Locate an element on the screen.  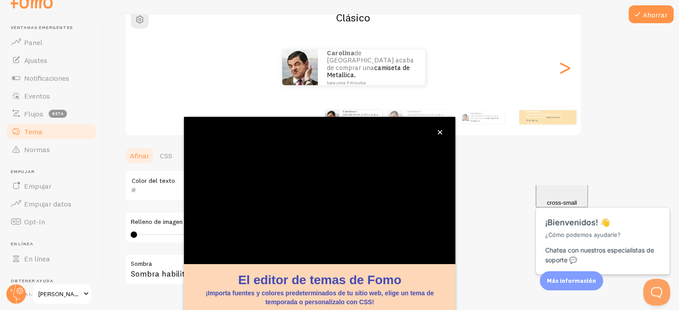
font: Eventos is located at coordinates (37, 96).